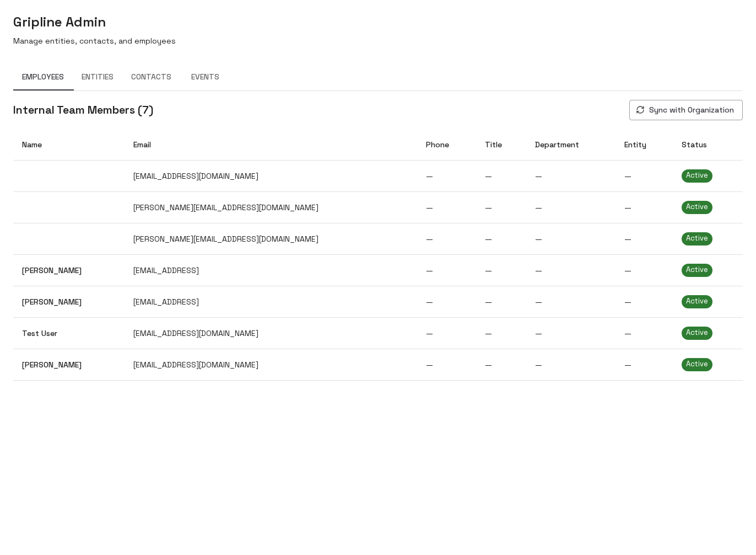  Describe the element at coordinates (686, 110) in the screenshot. I see `button: Sync with Organization` at that location.